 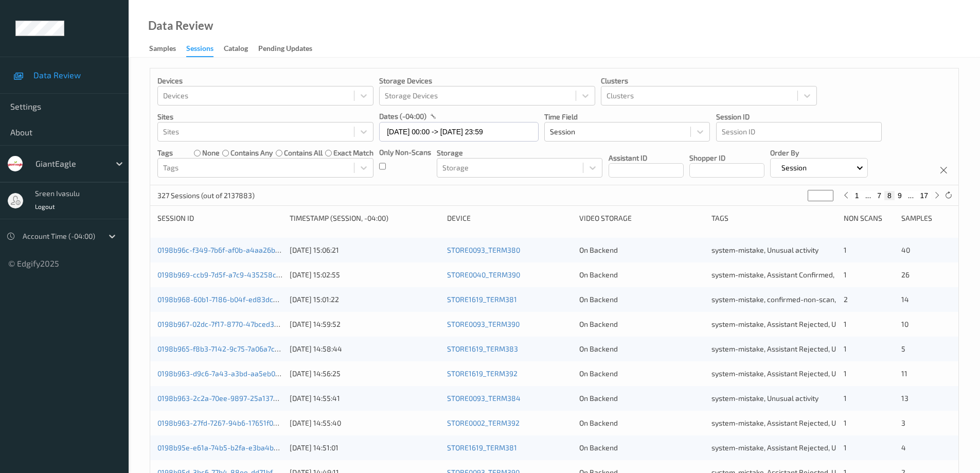 What do you see at coordinates (206, 196) in the screenshot?
I see `p: 327 Sessions (out of 2137883)` at bounding box center [206, 196].